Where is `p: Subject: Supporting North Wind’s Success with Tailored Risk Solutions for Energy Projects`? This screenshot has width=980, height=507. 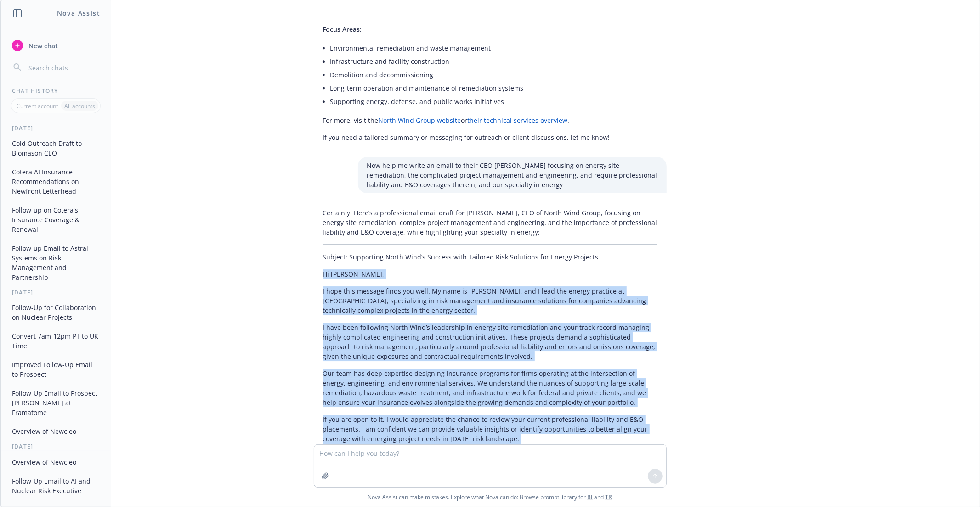
p: Subject: Supporting North Wind’s Success with Tailored Risk Solutions for Energy Projects is located at coordinates (490, 257).